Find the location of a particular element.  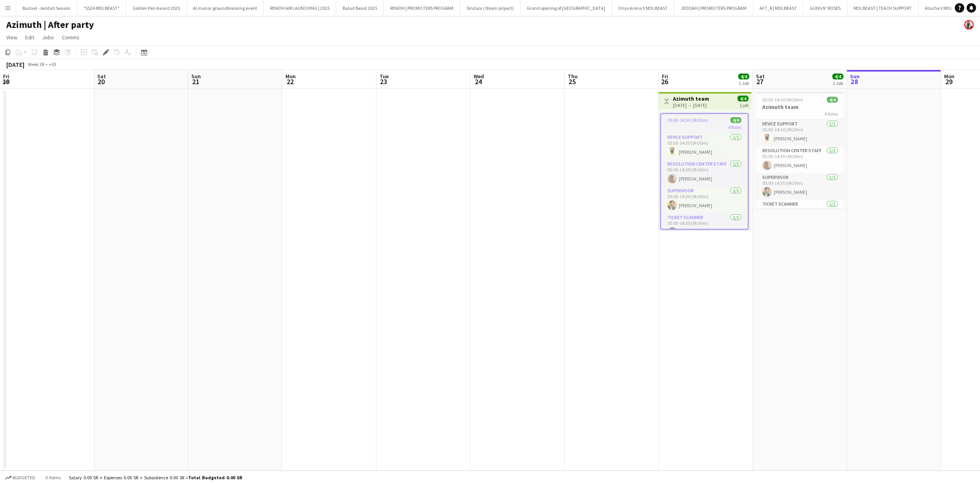

button: Badael -Jeddah Season is located at coordinates (47, 8).